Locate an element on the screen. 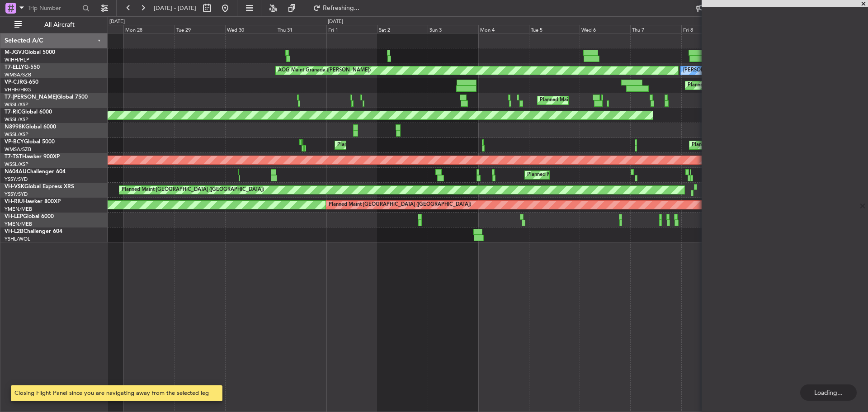 This screenshot has width=868, height=412. span: All Aircraft is located at coordinates (59, 25).